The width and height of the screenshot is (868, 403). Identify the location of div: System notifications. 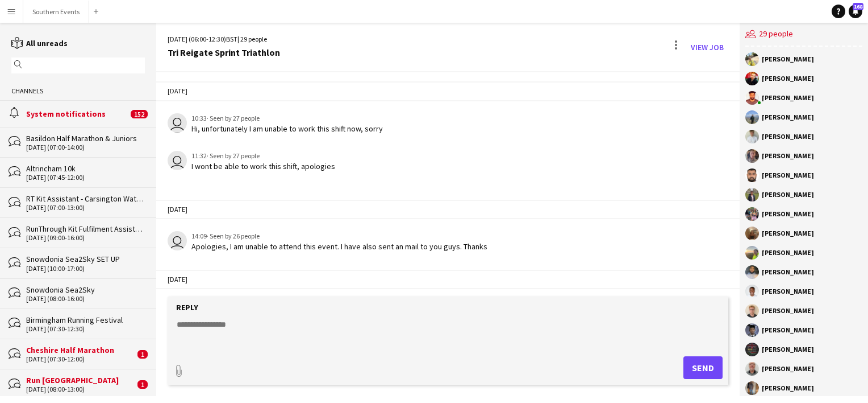
(76, 114).